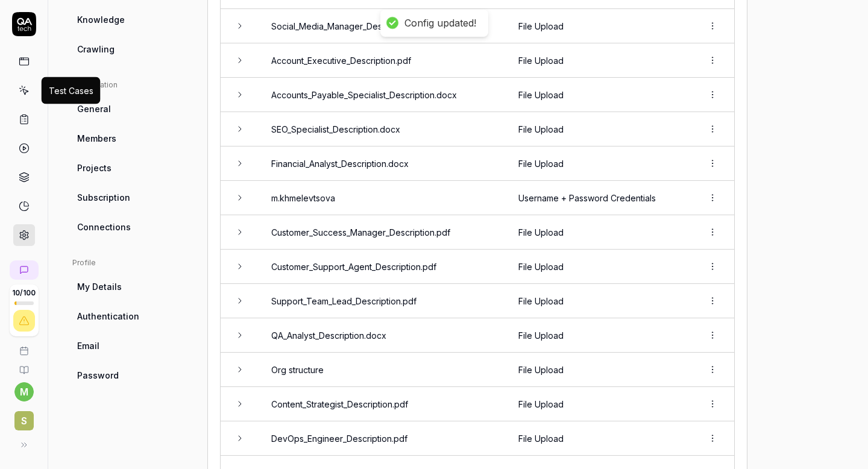 The width and height of the screenshot is (868, 469). I want to click on a: Connections, so click(130, 226).